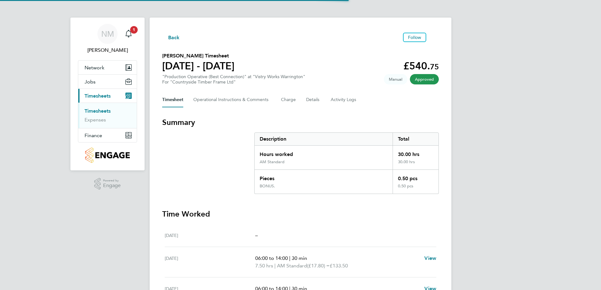 The height and width of the screenshot is (290, 601). I want to click on a: 1, so click(128, 34).